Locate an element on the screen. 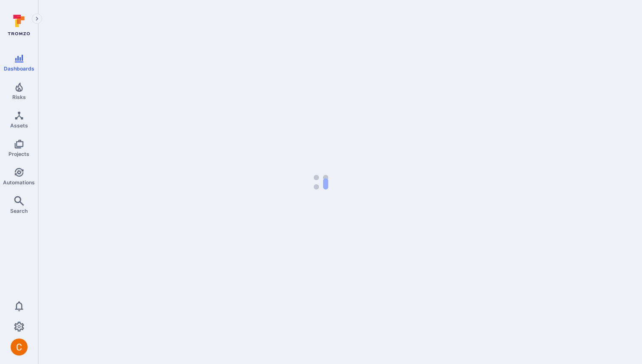 The height and width of the screenshot is (364, 642). i: Expand navigation menu is located at coordinates (37, 19).